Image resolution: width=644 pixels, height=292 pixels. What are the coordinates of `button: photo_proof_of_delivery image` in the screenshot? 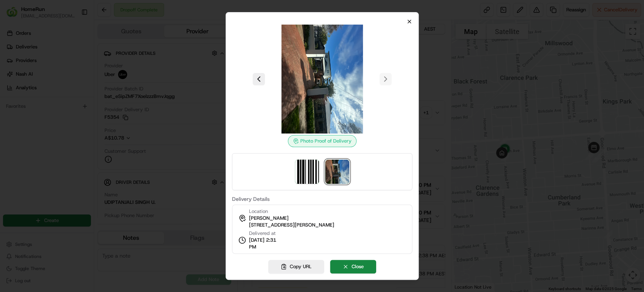 It's located at (337, 172).